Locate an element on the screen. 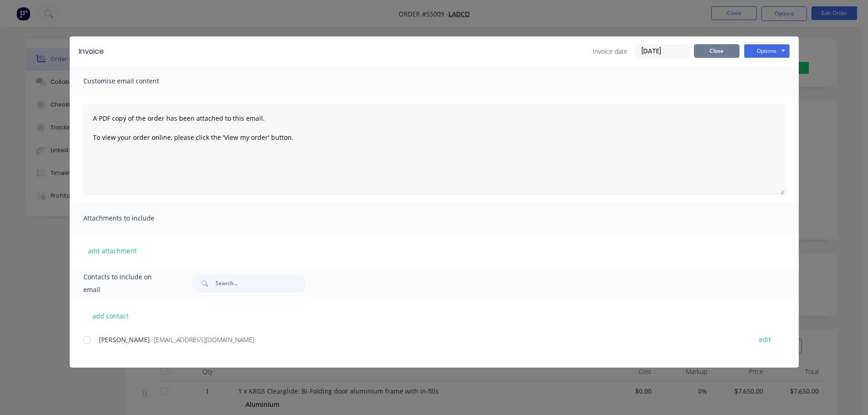  span: Invoice date is located at coordinates (610, 51).